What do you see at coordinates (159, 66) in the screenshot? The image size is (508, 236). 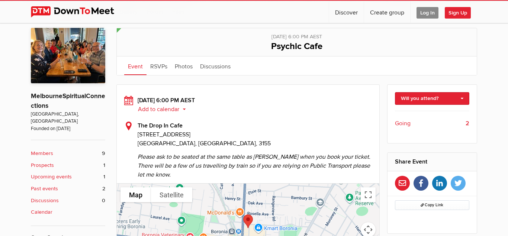 I see `a: RSVPs` at bounding box center [159, 66].